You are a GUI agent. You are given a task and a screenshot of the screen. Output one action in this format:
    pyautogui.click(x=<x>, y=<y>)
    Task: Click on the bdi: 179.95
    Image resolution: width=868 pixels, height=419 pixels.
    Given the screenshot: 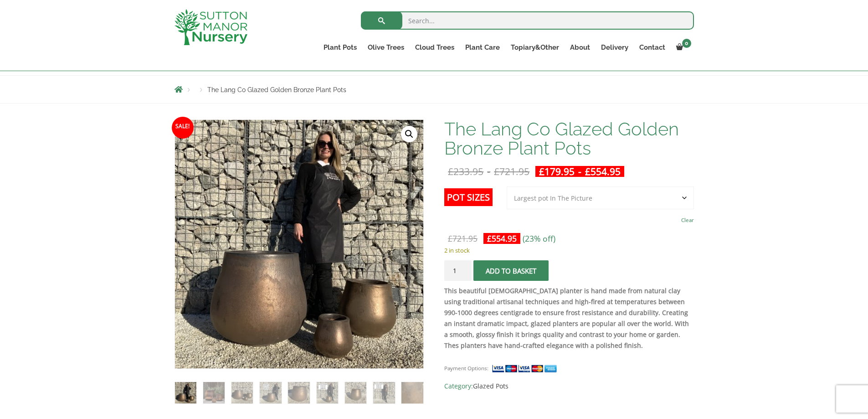 What is the action you would take?
    pyautogui.click(x=557, y=171)
    